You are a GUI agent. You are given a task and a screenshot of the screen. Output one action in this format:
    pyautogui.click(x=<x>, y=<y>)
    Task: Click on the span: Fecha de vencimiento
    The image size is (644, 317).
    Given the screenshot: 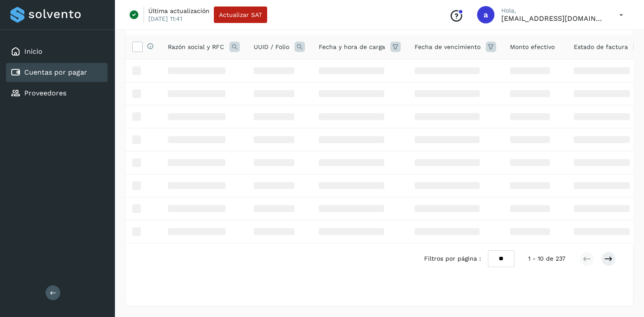 What is the action you would take?
    pyautogui.click(x=447, y=47)
    